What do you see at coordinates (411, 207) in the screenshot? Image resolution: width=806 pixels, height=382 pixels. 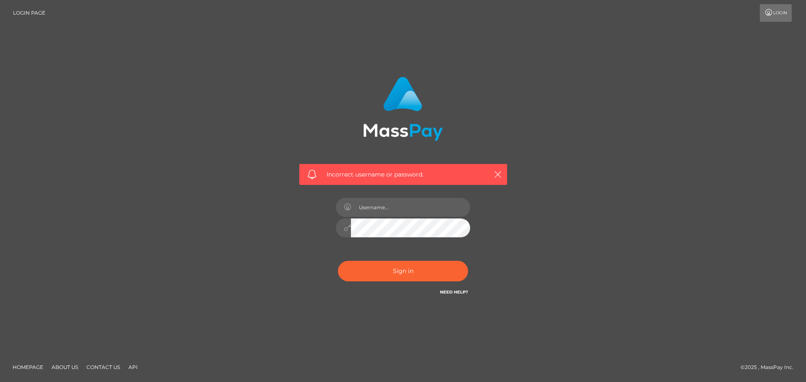 I see `input: Username...` at bounding box center [411, 207].